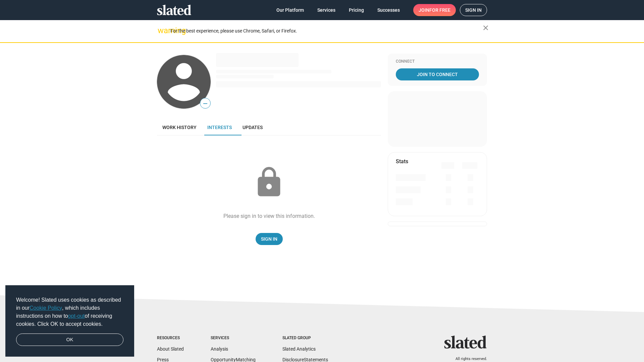 The image size is (644, 362). What do you see at coordinates (46, 308) in the screenshot?
I see `a: Cookie Policy` at bounding box center [46, 308].